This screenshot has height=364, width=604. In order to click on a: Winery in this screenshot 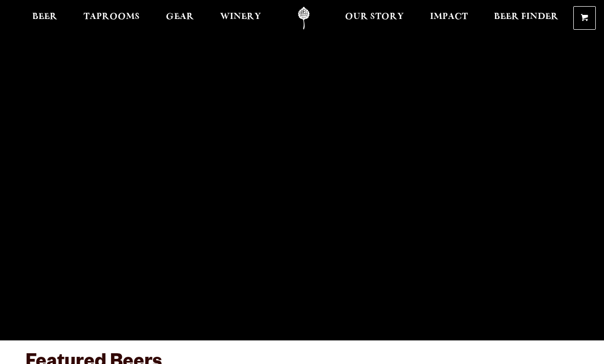, I will do `click(241, 18)`.